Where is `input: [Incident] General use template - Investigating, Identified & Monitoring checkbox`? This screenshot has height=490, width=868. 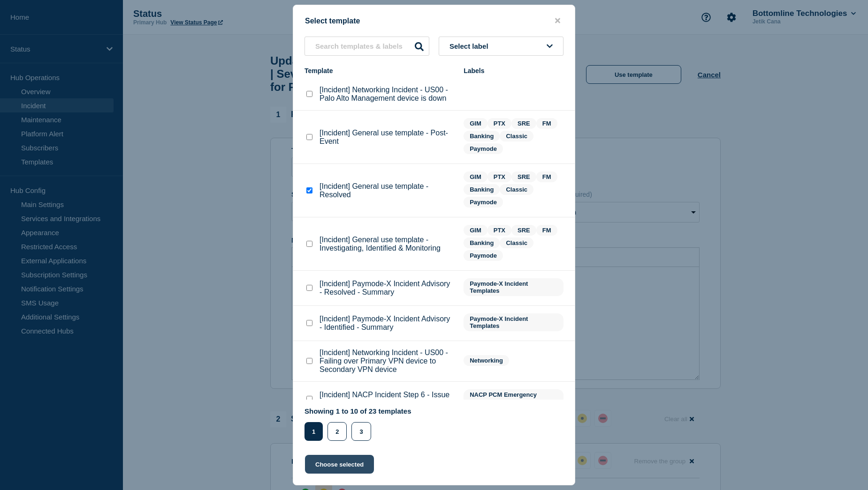
input: [Incident] General use template - Investigating, Identified & Monitoring checkbox is located at coordinates (309, 244).